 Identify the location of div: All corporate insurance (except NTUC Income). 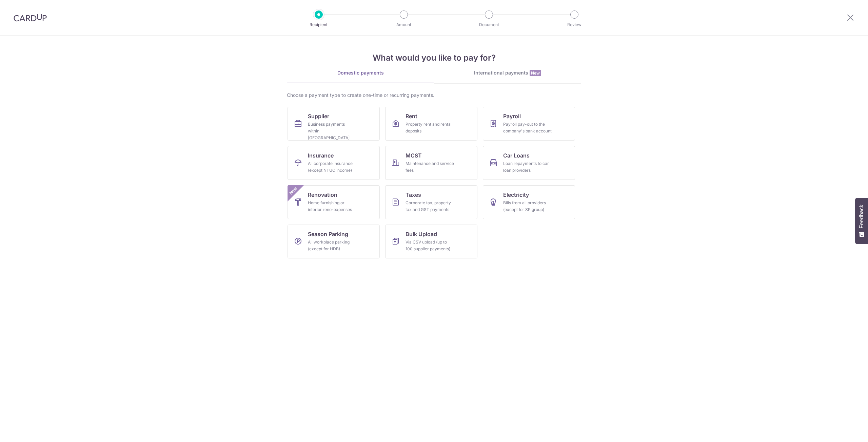
(332, 167).